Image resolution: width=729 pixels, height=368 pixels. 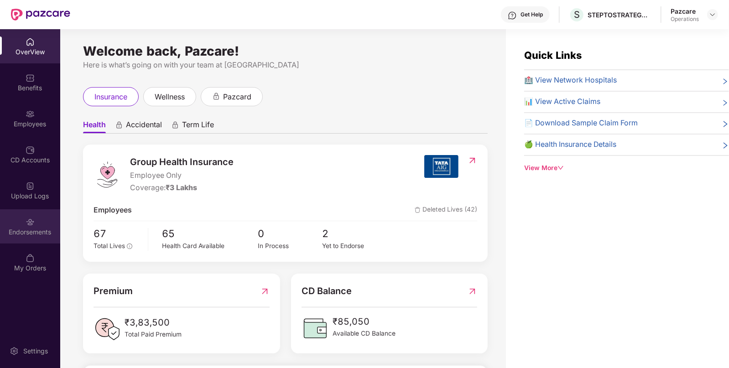 What do you see at coordinates (560, 168) in the screenshot?
I see `span: down` at bounding box center [560, 168].